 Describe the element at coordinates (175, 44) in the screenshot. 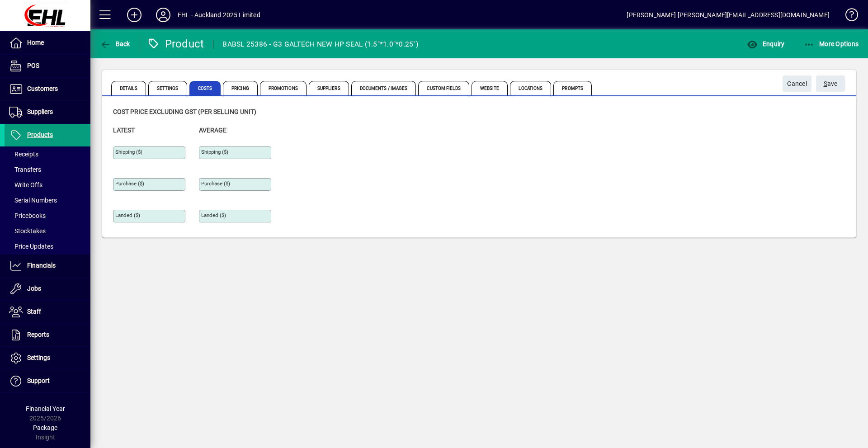

I see `div: Product` at that location.